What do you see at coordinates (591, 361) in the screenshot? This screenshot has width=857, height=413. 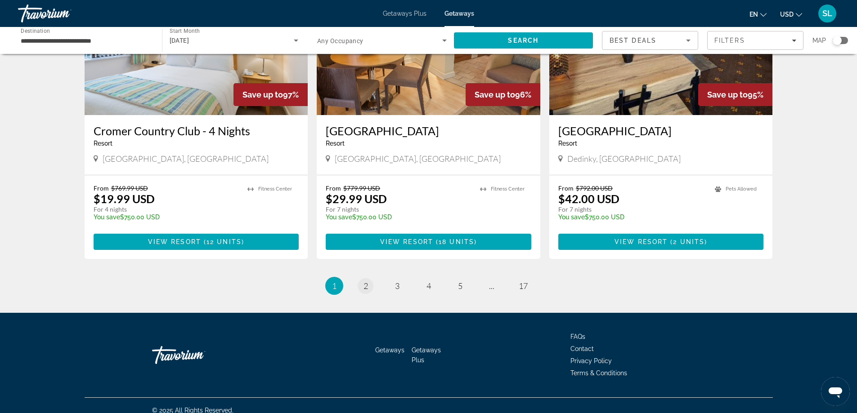 I see `span: Privacy Policy` at bounding box center [591, 361].